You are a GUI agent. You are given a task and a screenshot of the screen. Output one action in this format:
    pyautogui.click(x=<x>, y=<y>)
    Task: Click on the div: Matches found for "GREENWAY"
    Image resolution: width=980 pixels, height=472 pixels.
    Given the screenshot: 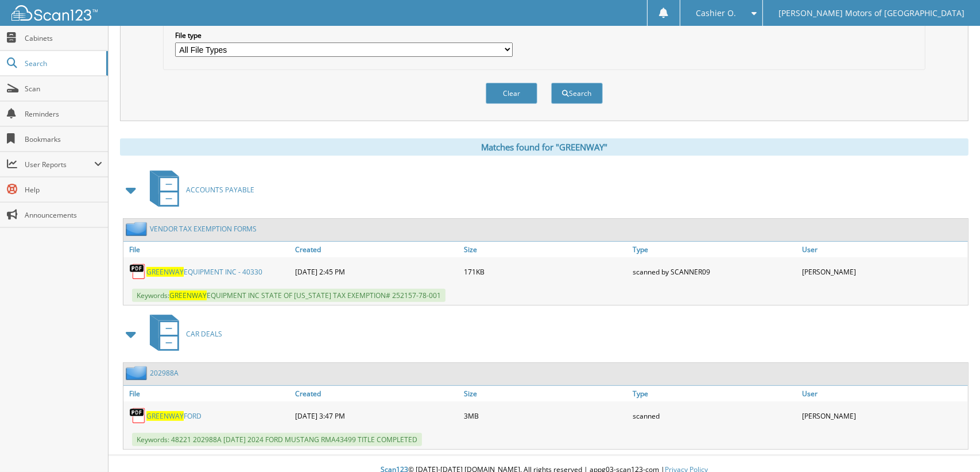 What is the action you would take?
    pyautogui.click(x=544, y=147)
    